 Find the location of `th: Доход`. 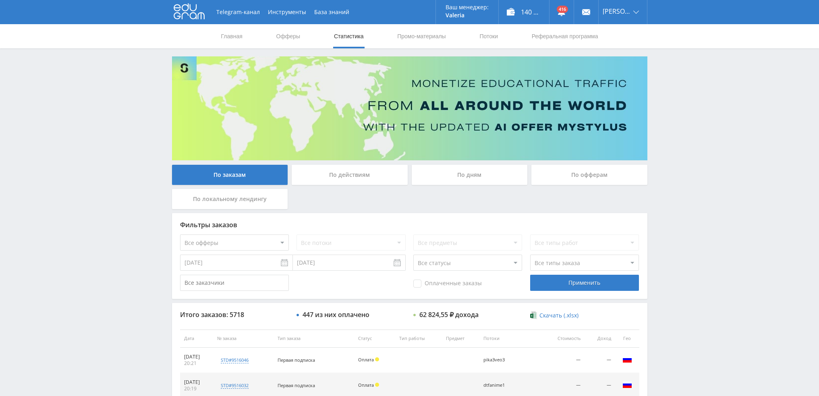

th: Доход is located at coordinates (600, 338).